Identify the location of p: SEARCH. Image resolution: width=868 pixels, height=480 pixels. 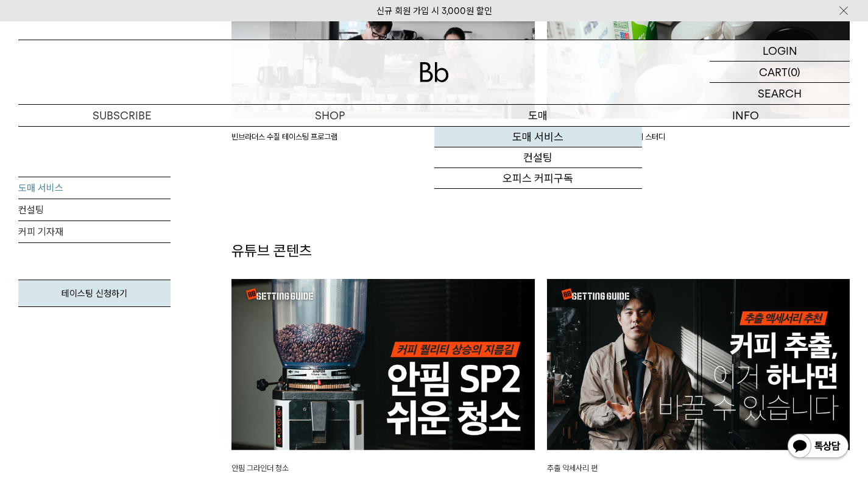
(780, 93).